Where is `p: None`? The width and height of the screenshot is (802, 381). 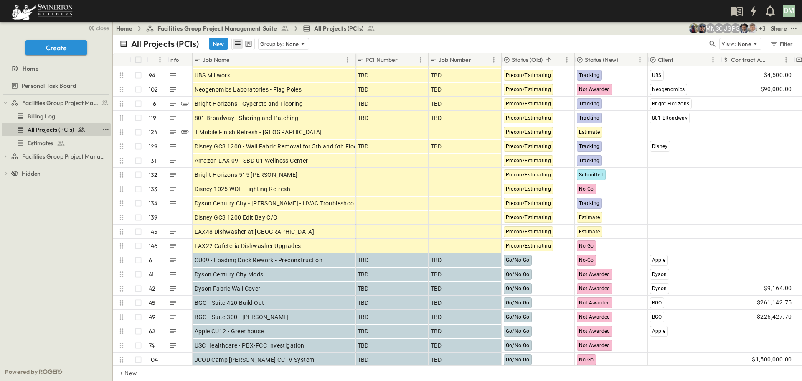 p: None is located at coordinates (745, 44).